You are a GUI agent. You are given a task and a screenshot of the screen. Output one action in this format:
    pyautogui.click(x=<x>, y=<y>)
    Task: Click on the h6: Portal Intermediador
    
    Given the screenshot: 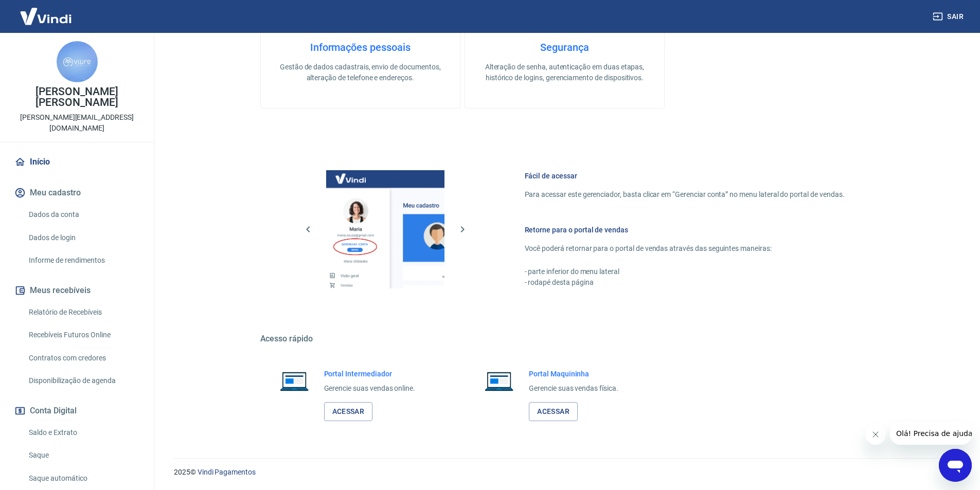 What is the action you would take?
    pyautogui.click(x=369, y=374)
    